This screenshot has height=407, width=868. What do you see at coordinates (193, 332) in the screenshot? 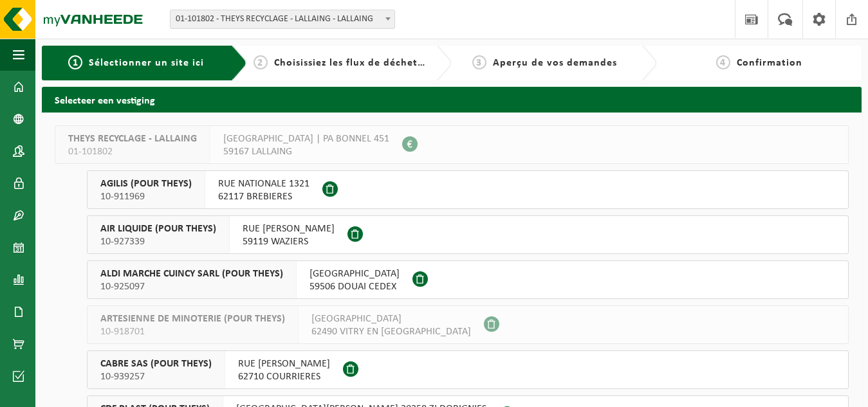
I see `span: 10-918701` at bounding box center [193, 332].